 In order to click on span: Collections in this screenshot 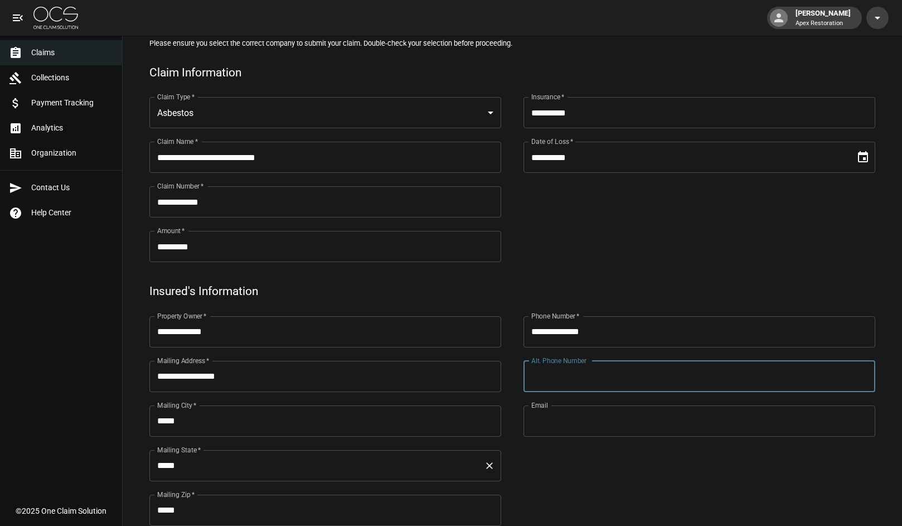, I will do `click(72, 78)`.